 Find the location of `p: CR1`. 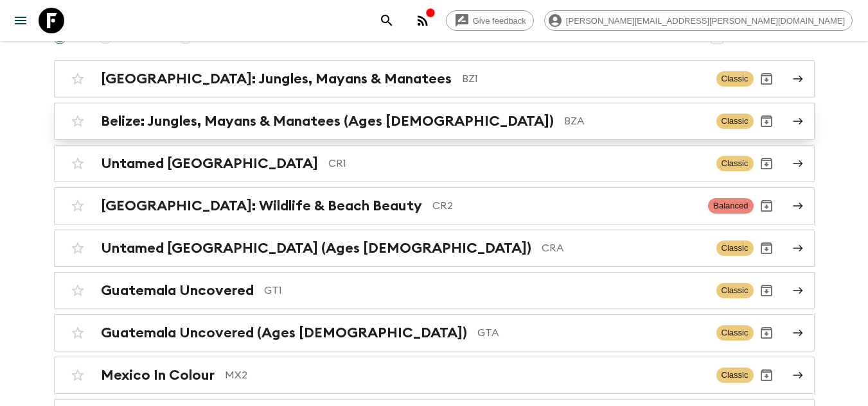

p: CR1 is located at coordinates (517, 164).